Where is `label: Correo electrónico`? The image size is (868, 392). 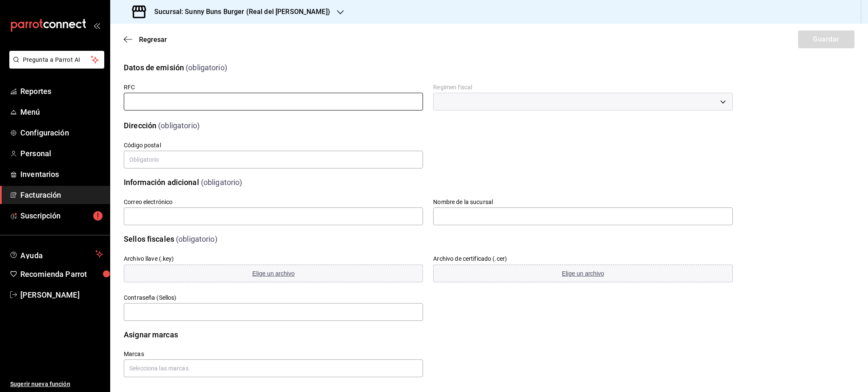
label: Correo electrónico is located at coordinates (273, 202).